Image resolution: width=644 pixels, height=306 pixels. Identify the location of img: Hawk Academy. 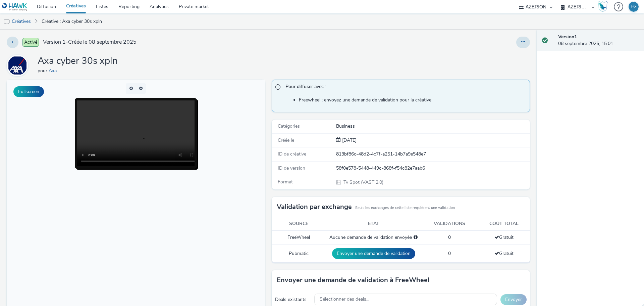
(603, 7).